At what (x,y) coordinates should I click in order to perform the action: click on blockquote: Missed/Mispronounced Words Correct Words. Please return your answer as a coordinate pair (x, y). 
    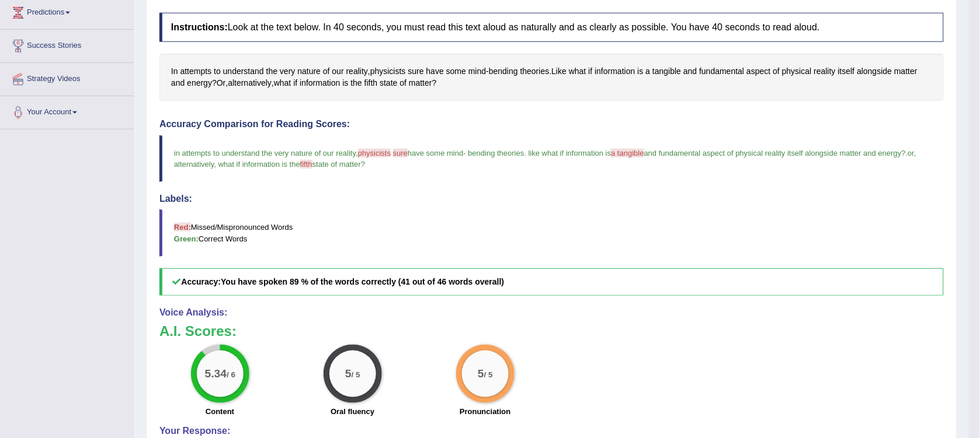
    Looking at the image, I should click on (551, 233).